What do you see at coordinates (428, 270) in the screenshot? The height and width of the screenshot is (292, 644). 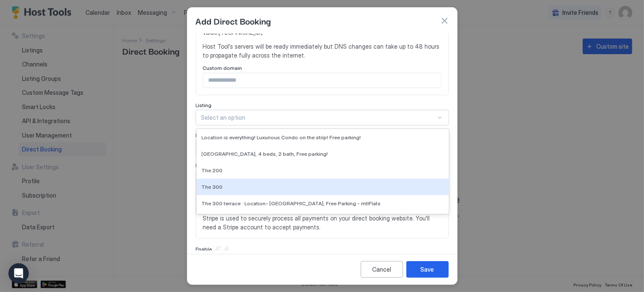 I see `button: Save` at bounding box center [428, 270].